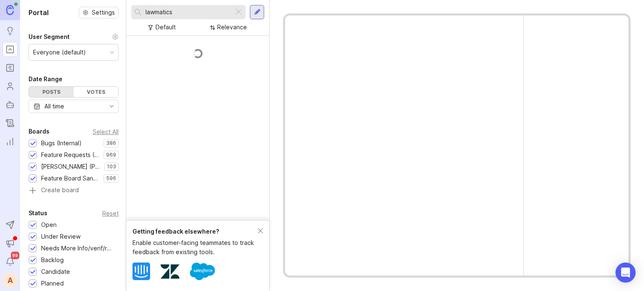 The image size is (644, 291). Describe the element at coordinates (10, 280) in the screenshot. I see `div: A` at that location.